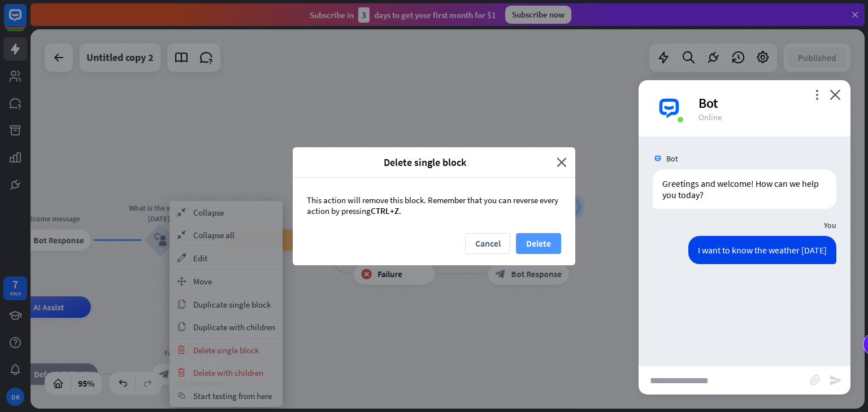 Image resolution: width=868 pixels, height=412 pixels. What do you see at coordinates (539, 244) in the screenshot?
I see `button: Delete` at bounding box center [539, 244].